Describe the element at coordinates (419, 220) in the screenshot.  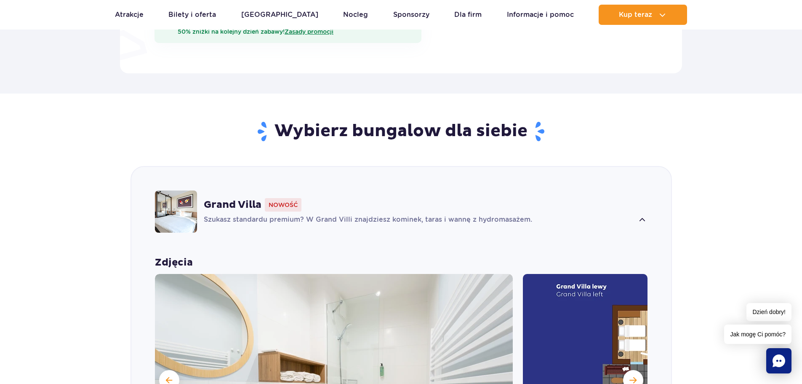
I see `p: Szukasz standardu premium? W Grand Villi znajdziesz kominek, taras i wannę z hydromasażem.` at that location.